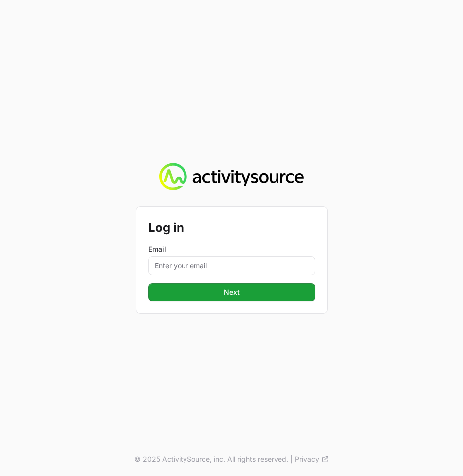 The width and height of the screenshot is (463, 476). I want to click on input: Enter your email, so click(232, 266).